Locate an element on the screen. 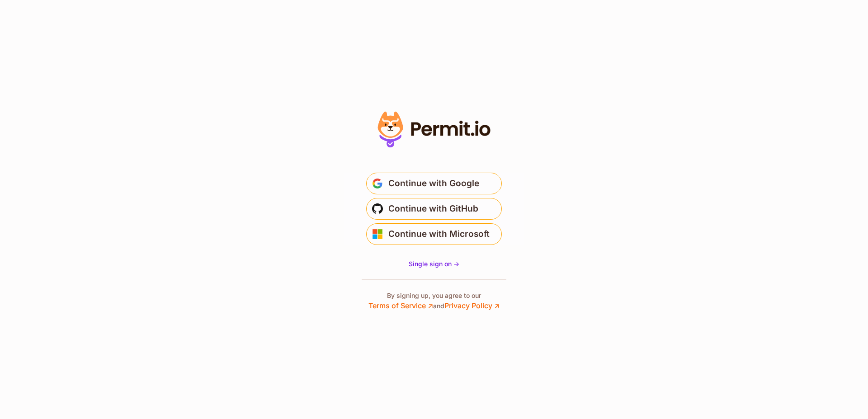 The width and height of the screenshot is (868, 419). span: Single sign on -> is located at coordinates (434, 264).